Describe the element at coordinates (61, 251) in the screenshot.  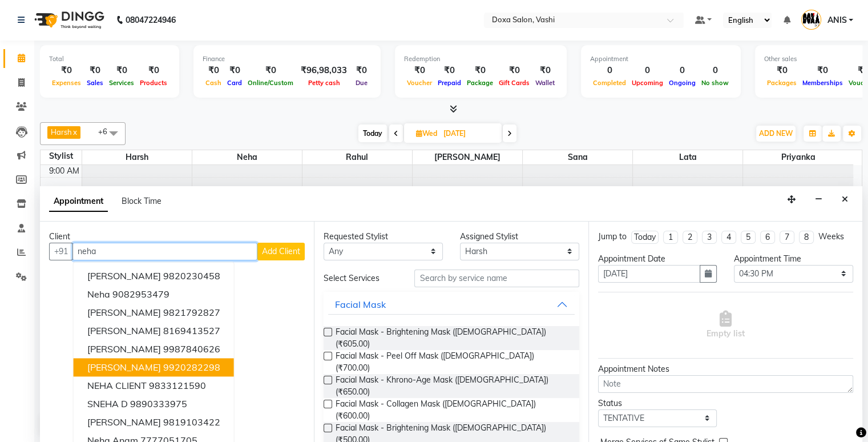
I see `button: +91` at that location.